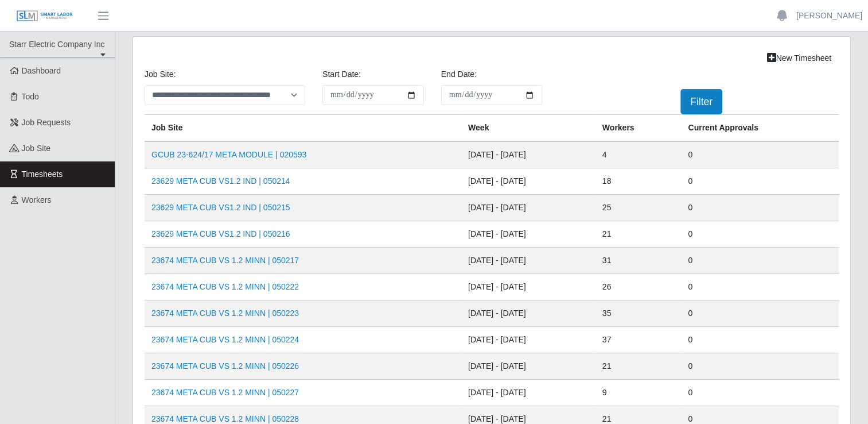  Describe the element at coordinates (760, 128) in the screenshot. I see `th: Current Approvals` at that location.